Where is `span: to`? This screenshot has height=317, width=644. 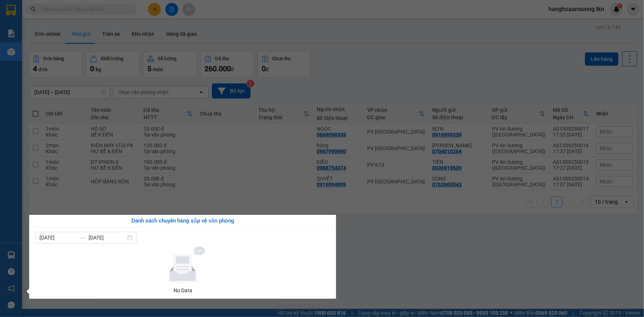 span: to is located at coordinates (83, 238).